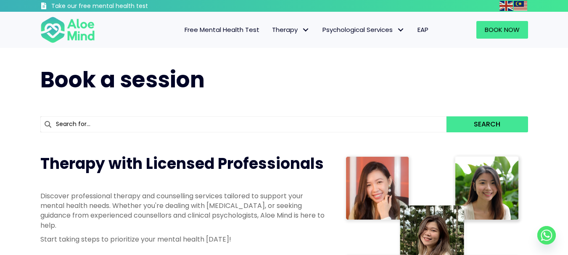 The image size is (568, 255). What do you see at coordinates (305, 30) in the screenshot?
I see `span: Therapy: submenu` at bounding box center [305, 30].